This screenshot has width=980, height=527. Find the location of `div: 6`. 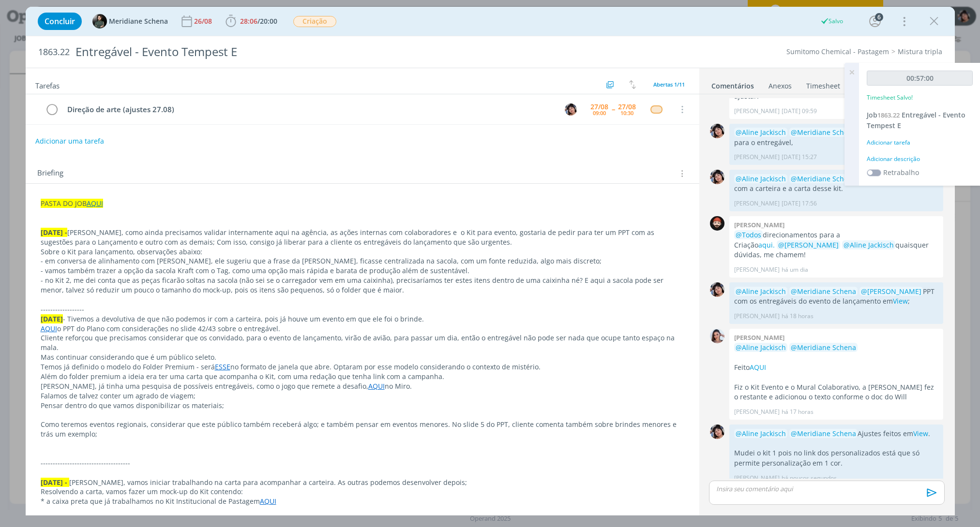

div: 6 is located at coordinates (878, 17).